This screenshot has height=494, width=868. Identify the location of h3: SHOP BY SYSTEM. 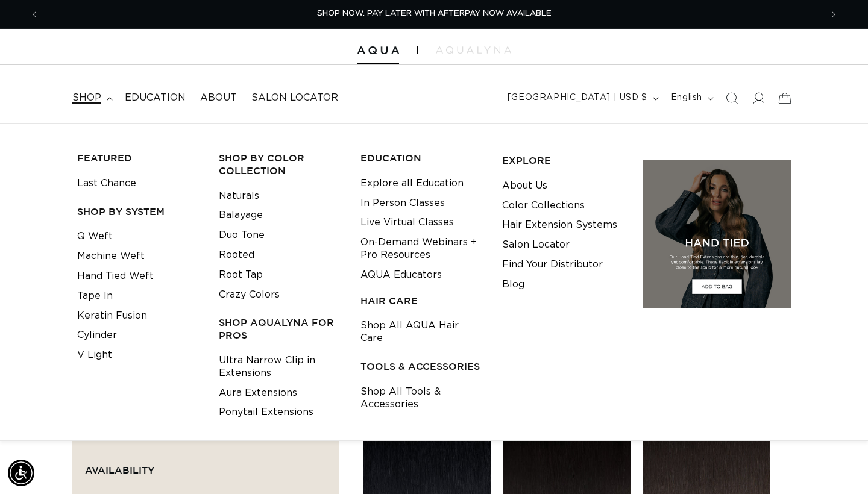
(138, 212).